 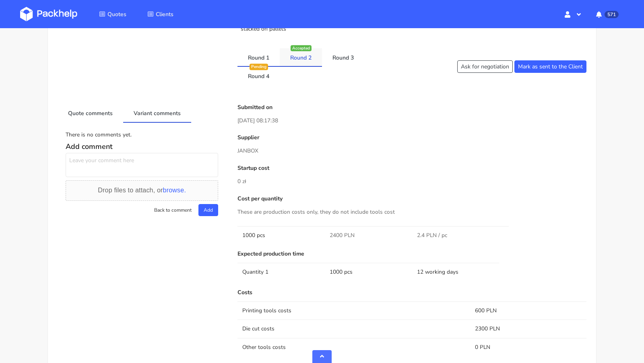 I want to click on td: Other tools costs, so click(x=354, y=347).